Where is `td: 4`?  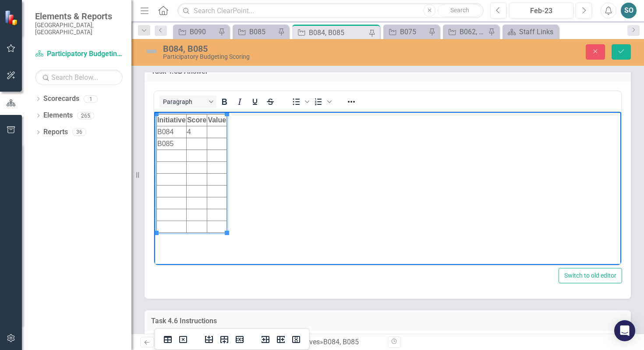 td: 4 is located at coordinates (42, 20).